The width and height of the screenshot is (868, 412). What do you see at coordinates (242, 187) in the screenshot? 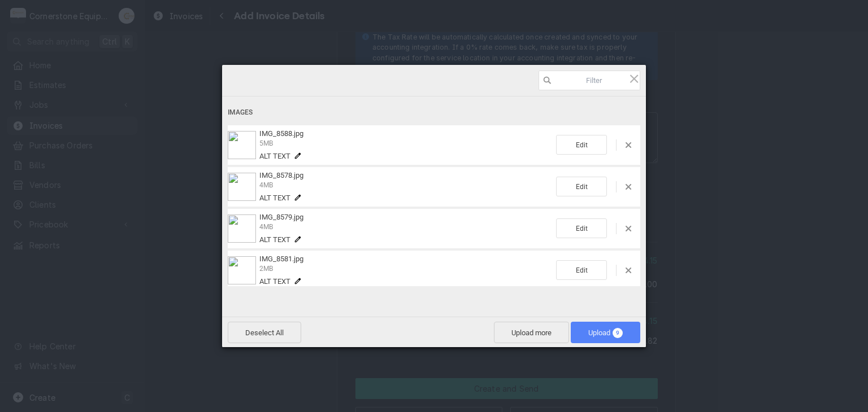
I see `img: 085d7b42-8c12-4c08-a329-506a11781ff9` at bounding box center [242, 187].